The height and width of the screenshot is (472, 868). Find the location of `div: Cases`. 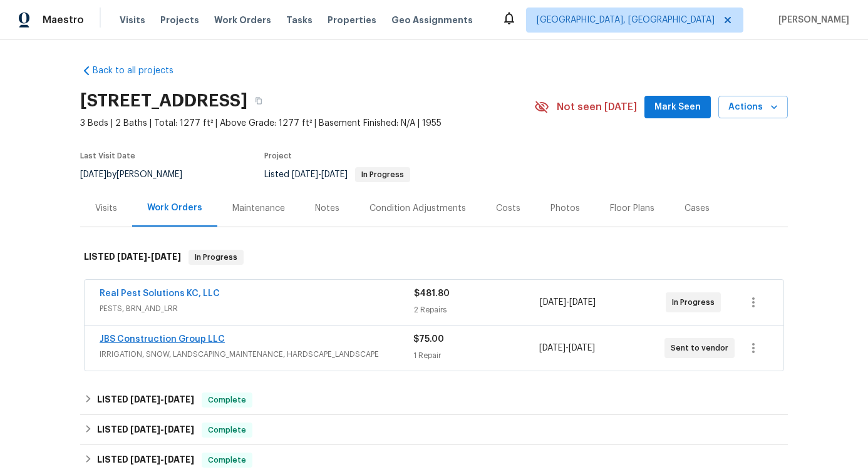

div: Cases is located at coordinates (696, 208).